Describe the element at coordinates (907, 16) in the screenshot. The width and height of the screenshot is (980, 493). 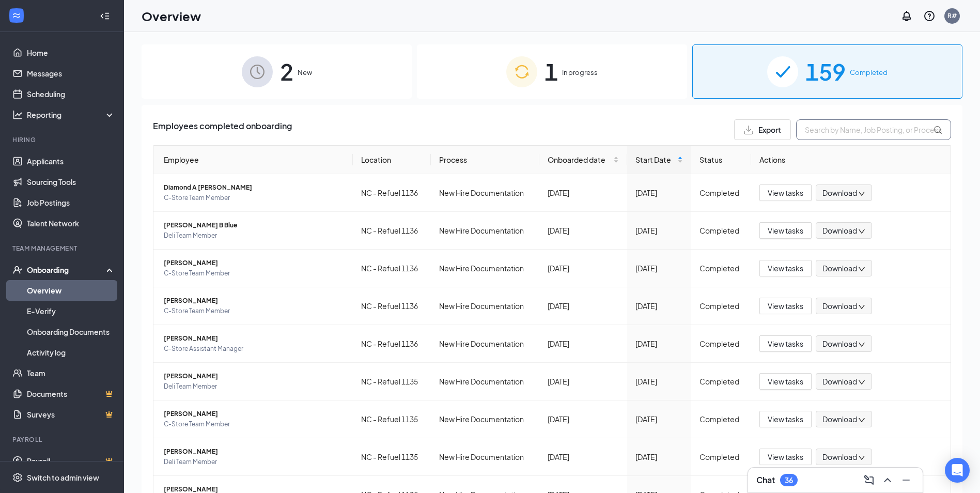
I see `svg: Notifications` at that location.